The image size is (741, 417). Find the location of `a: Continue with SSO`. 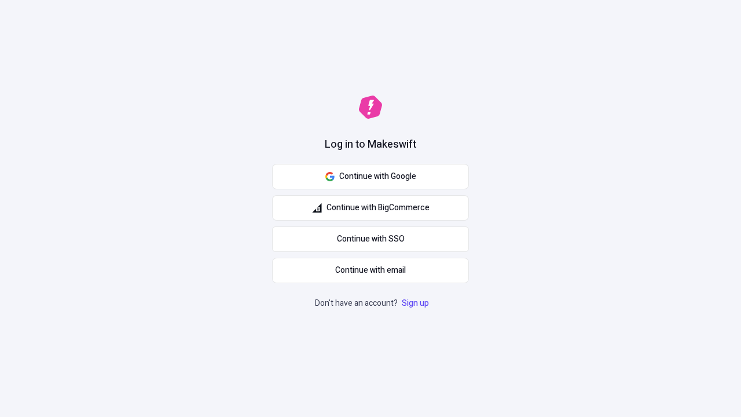

a: Continue with SSO is located at coordinates (370, 239).